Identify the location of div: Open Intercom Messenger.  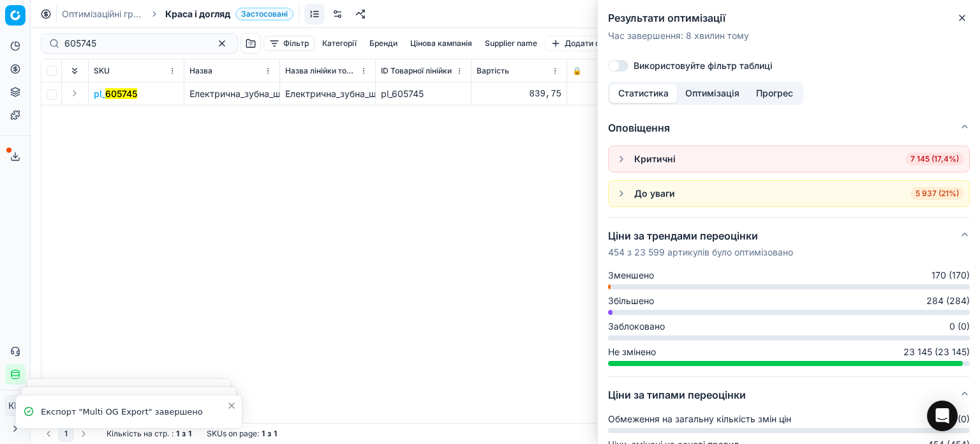
(943, 416).